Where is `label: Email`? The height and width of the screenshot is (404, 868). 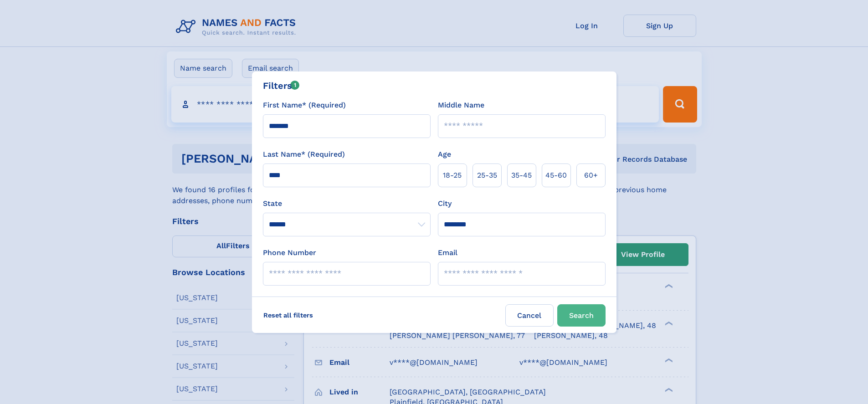 label: Email is located at coordinates (447, 253).